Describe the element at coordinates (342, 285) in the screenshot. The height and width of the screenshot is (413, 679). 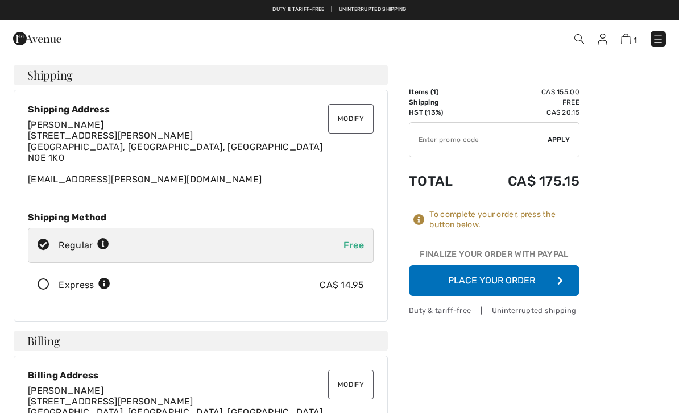
I see `div: CA$ 14.95` at that location.